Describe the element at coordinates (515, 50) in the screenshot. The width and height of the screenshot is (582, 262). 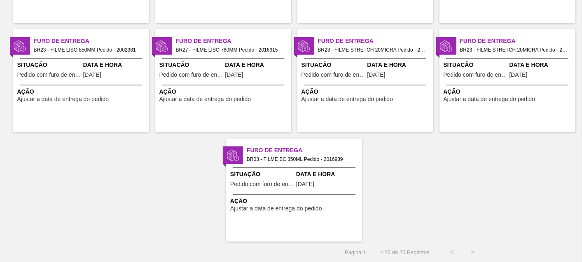
I see `span: BR23 - FILME STRETCH 20MICRA Pedido - 2007534` at that location.